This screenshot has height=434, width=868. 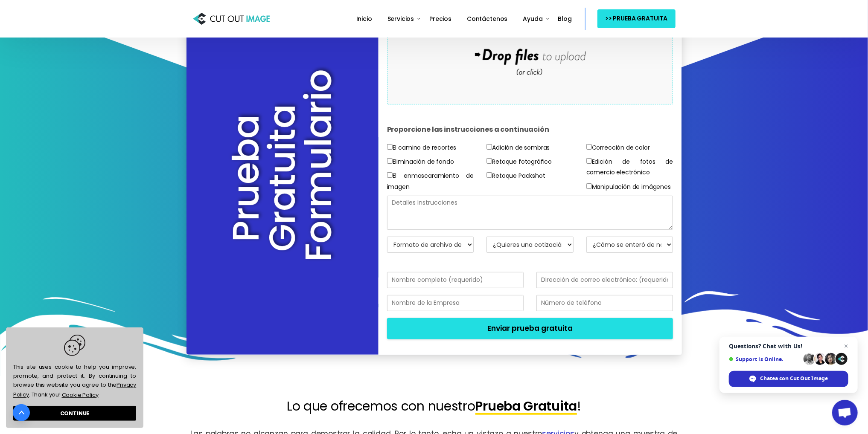 What do you see at coordinates (489, 175) in the screenshot?
I see `input: Retoque Packshot` at bounding box center [489, 175].